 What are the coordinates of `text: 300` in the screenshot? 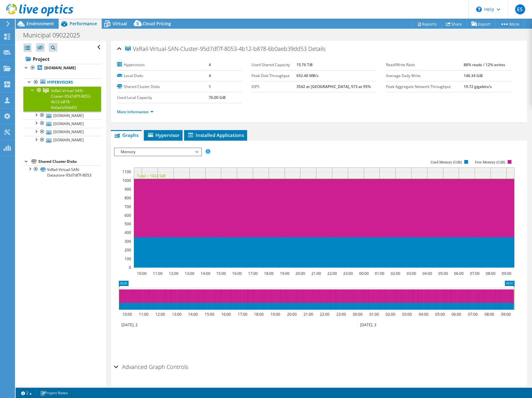 It's located at (128, 241).